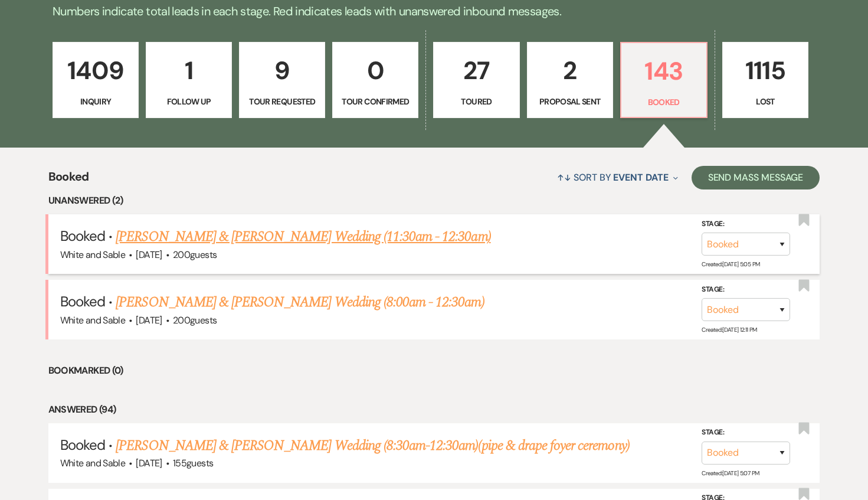 The width and height of the screenshot is (868, 500). I want to click on span: Event Date, so click(640, 177).